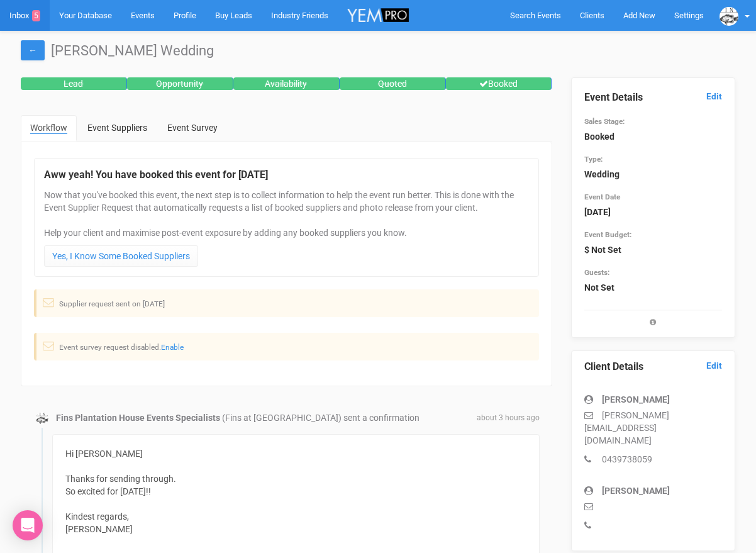  I want to click on div: Open Intercom Messenger, so click(28, 525).